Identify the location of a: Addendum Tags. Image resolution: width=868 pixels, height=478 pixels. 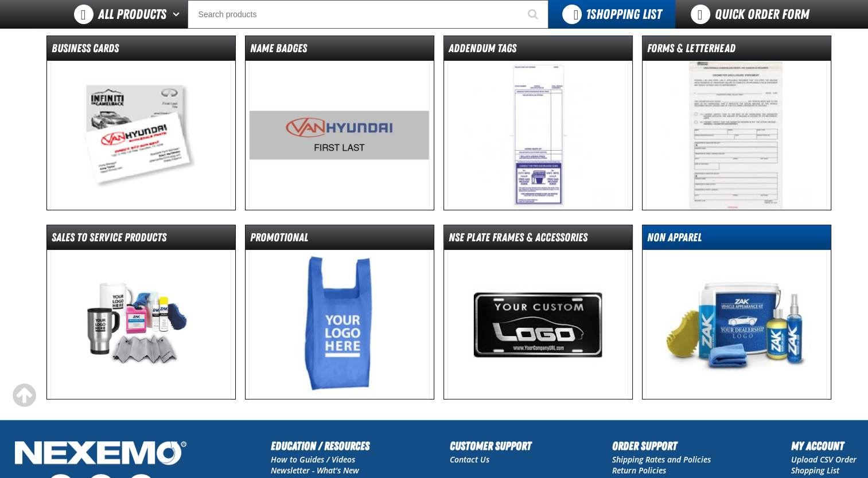
(538, 123).